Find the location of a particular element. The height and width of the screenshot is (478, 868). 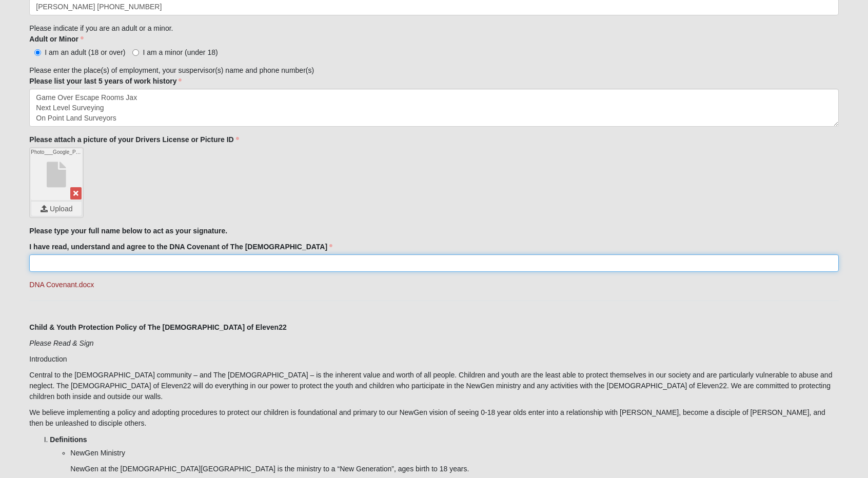

p: We believe implementing a policy and adopting procedures to protect our children is foundational ... is located at coordinates (434, 418).